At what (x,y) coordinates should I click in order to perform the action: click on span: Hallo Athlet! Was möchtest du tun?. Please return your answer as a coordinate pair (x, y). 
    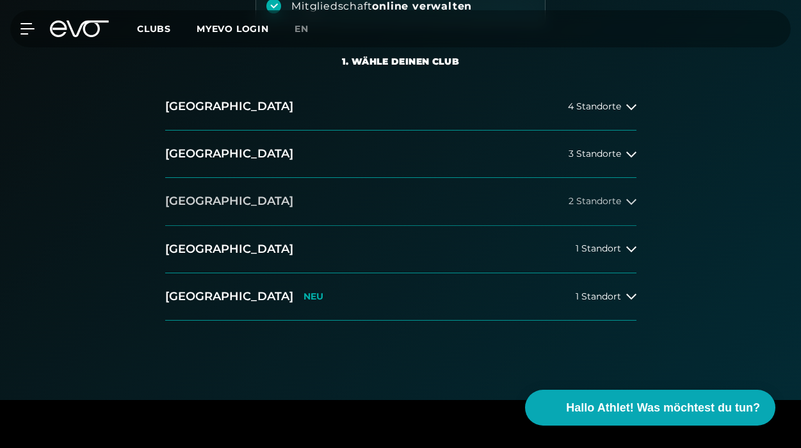
    Looking at the image, I should click on (663, 408).